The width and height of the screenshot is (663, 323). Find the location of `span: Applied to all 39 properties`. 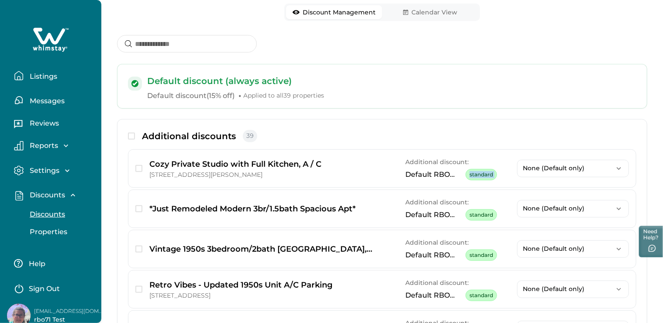

span: Applied to all 39 properties is located at coordinates (284, 96).